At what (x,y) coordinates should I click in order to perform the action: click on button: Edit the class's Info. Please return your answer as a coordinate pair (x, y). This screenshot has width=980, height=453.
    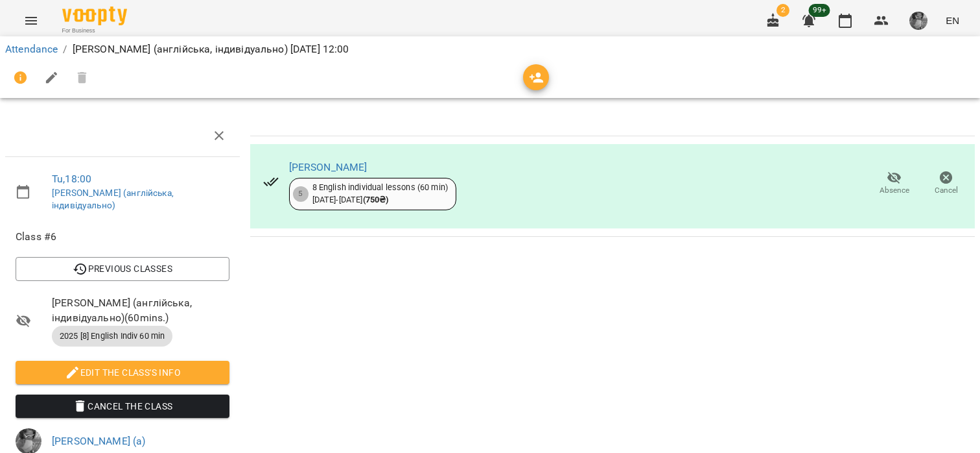
    Looking at the image, I should click on (123, 372).